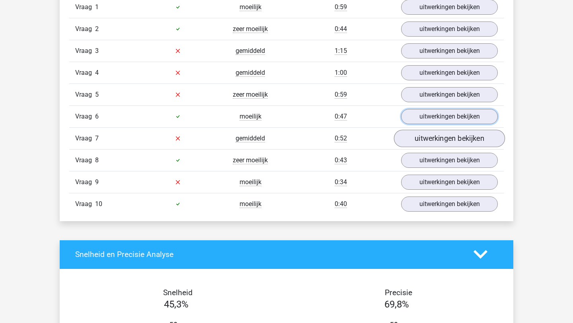 The height and width of the screenshot is (323, 573). Describe the element at coordinates (178, 292) in the screenshot. I see `h4: Snelheid` at that location.